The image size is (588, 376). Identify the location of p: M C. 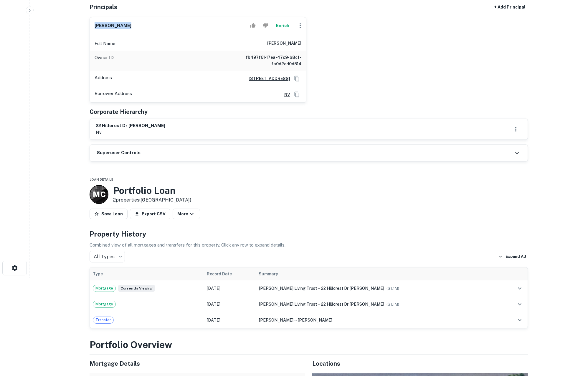
(99, 194).